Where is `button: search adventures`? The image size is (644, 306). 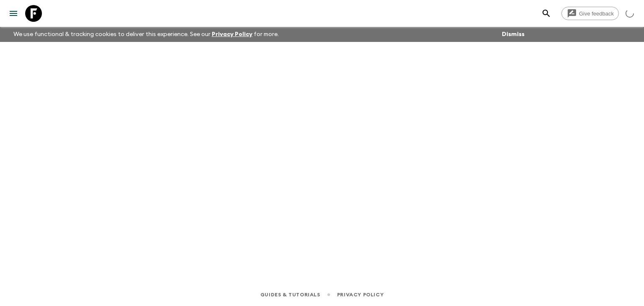
button: search adventures is located at coordinates (547, 14).